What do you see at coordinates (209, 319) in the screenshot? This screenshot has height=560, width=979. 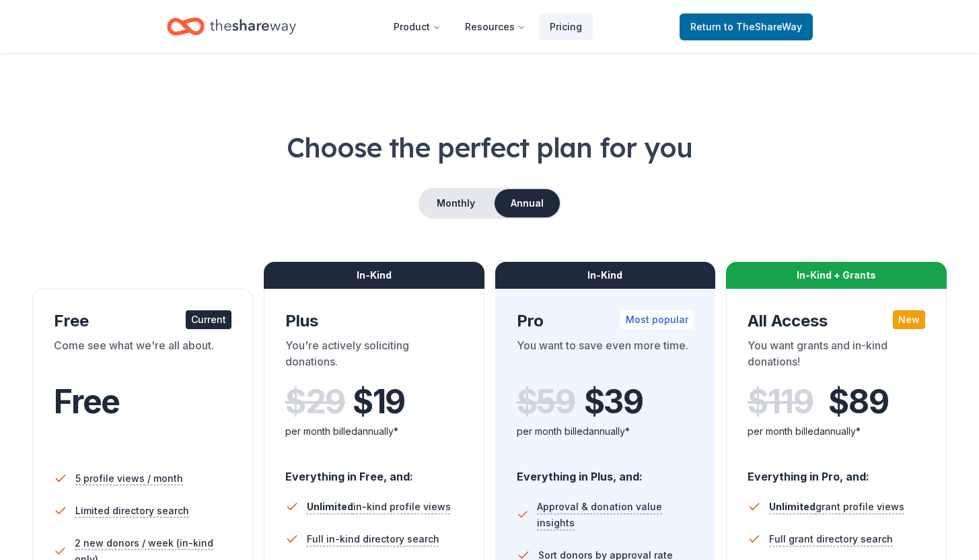 I see `div: Current` at bounding box center [209, 319].